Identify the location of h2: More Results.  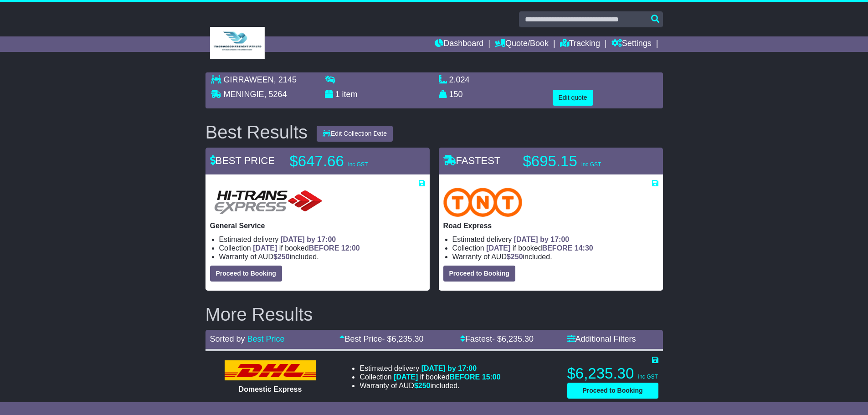
(434, 314).